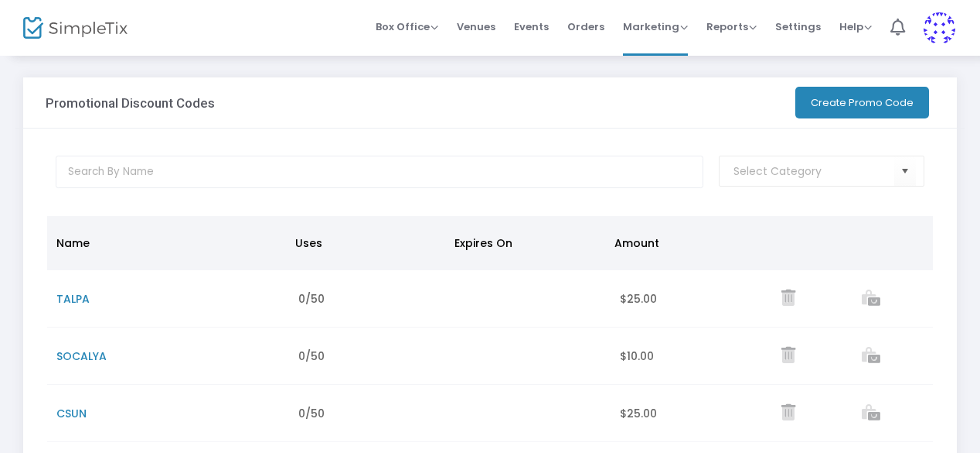 This screenshot has height=453, width=980. Describe the element at coordinates (308, 243) in the screenshot. I see `span: Uses` at that location.